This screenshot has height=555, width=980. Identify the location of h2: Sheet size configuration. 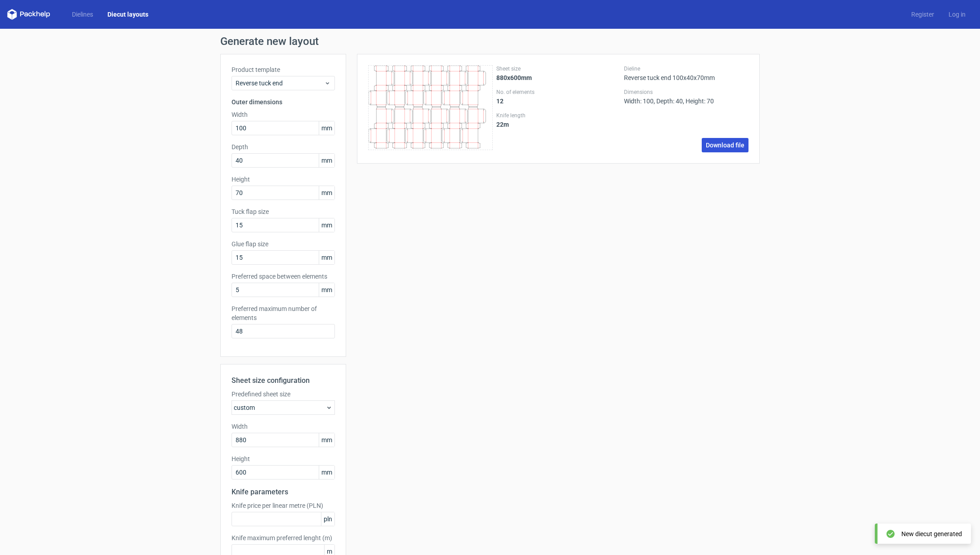
(283, 381).